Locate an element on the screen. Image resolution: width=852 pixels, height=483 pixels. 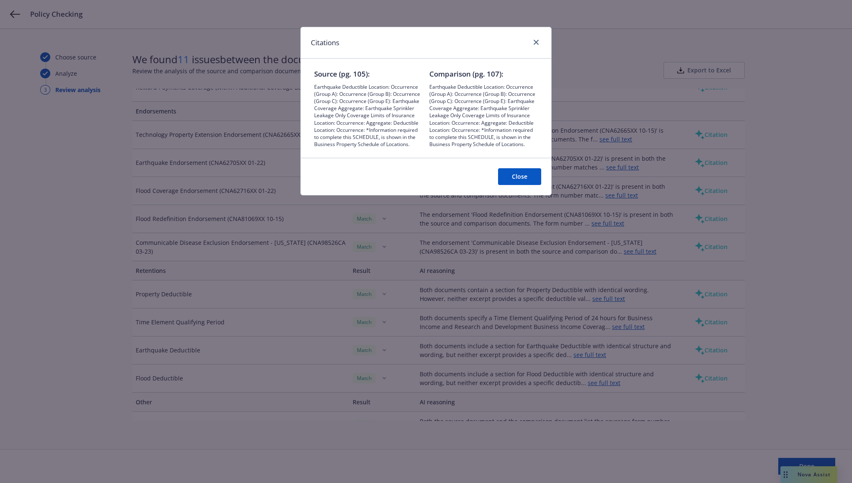
a: close is located at coordinates (536, 42).